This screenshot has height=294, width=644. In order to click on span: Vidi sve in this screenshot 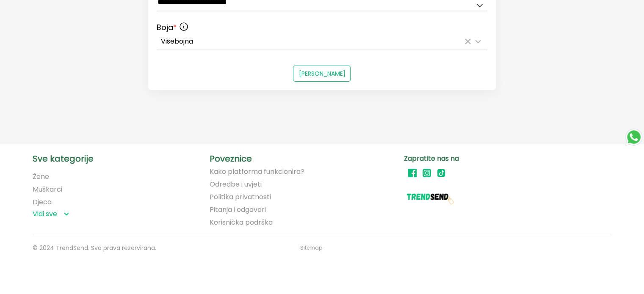, I will do `click(45, 214)`.